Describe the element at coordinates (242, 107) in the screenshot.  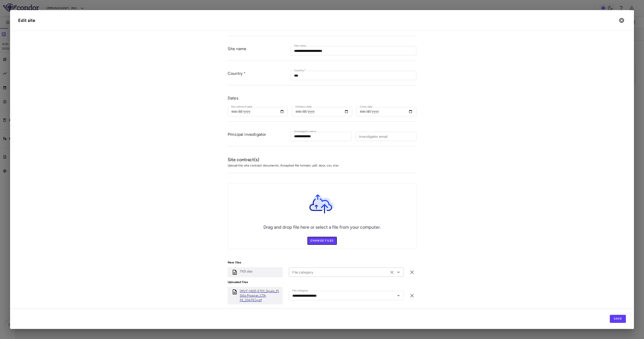
I see `label: Recruitment date` at that location.